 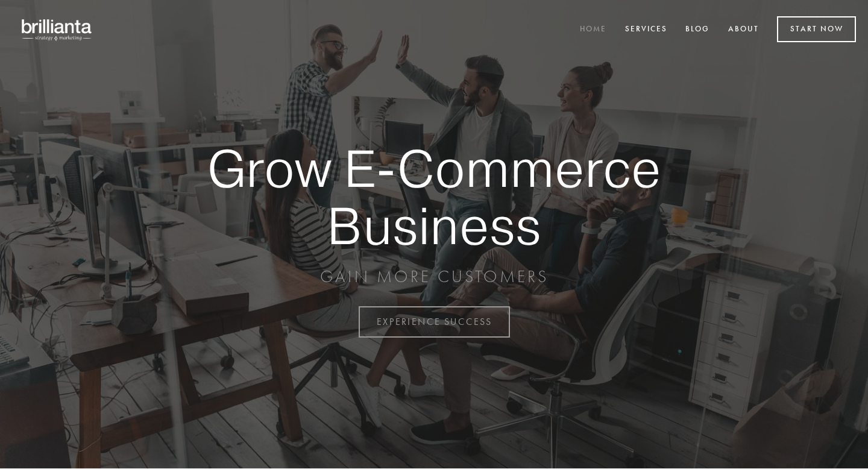 What do you see at coordinates (594, 30) in the screenshot?
I see `a: Home` at bounding box center [594, 30].